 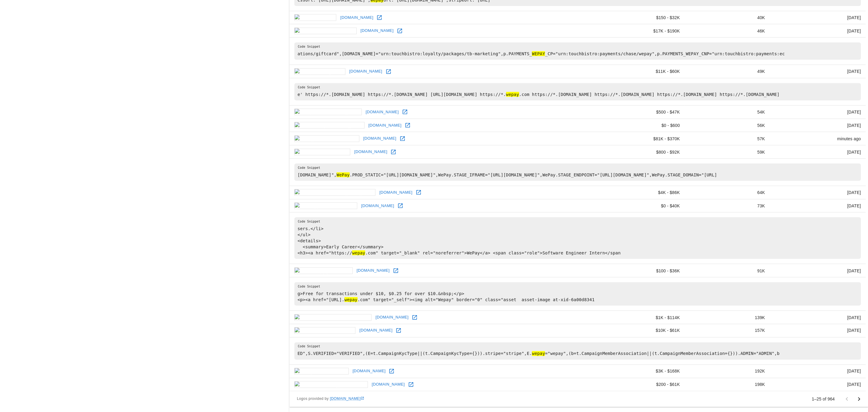 What do you see at coordinates (727, 318) in the screenshot?
I see `td: 139K` at bounding box center [727, 318].